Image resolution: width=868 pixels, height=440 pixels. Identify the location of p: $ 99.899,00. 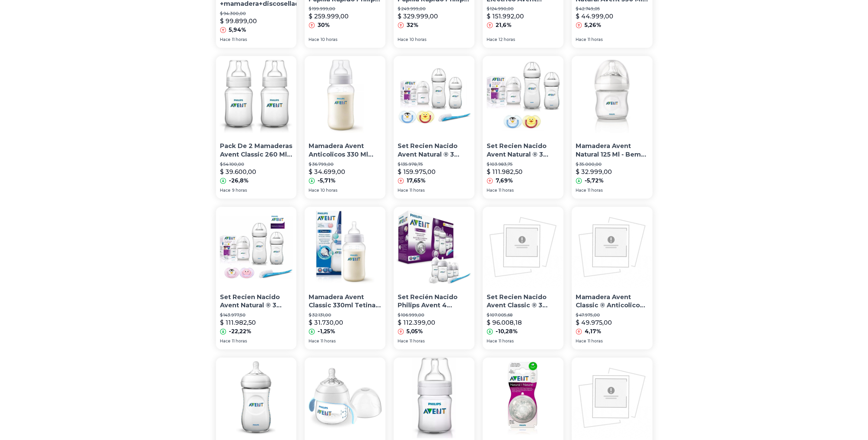
(238, 21).